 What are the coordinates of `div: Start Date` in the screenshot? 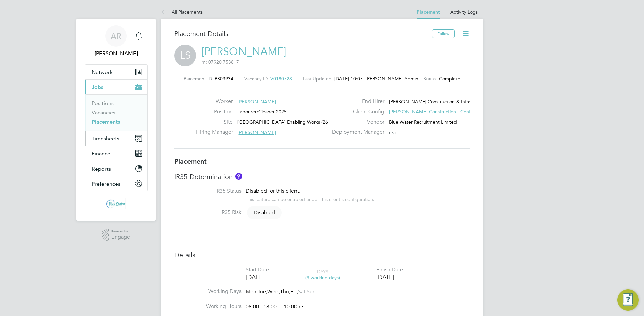 It's located at (257, 270).